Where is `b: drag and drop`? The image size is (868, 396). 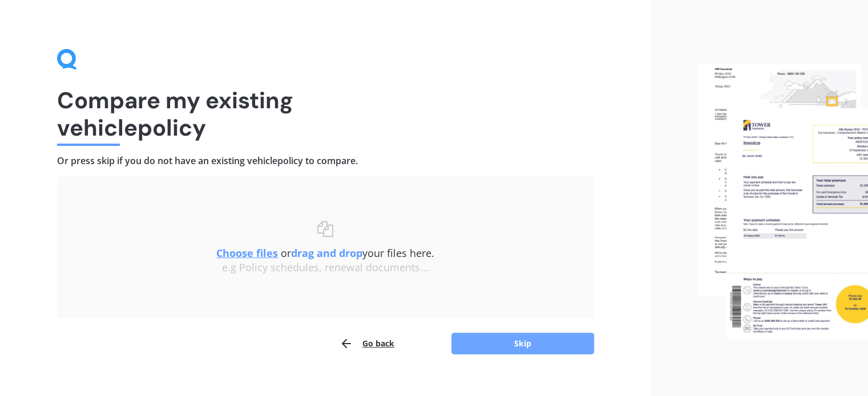
b: drag and drop is located at coordinates (326, 254).